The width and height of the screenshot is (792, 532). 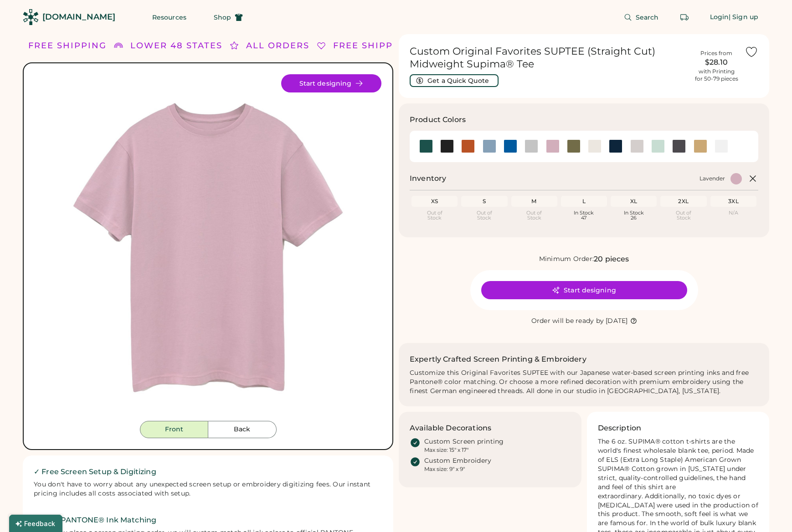 I want to click on h2: Inventory, so click(x=427, y=179).